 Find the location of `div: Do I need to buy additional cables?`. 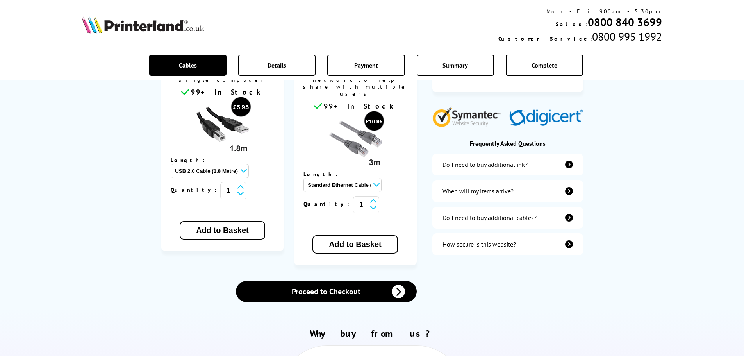

div: Do I need to buy additional cables? is located at coordinates (489, 218).